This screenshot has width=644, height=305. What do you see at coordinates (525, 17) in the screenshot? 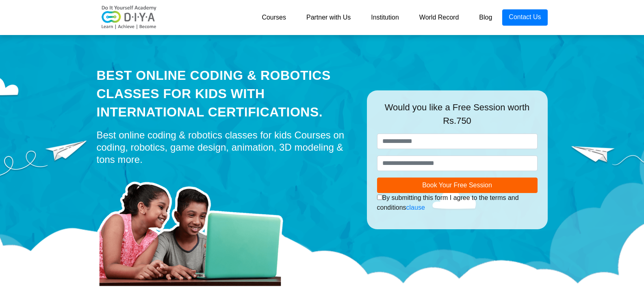
I see `a: Contact Us` at bounding box center [525, 17].